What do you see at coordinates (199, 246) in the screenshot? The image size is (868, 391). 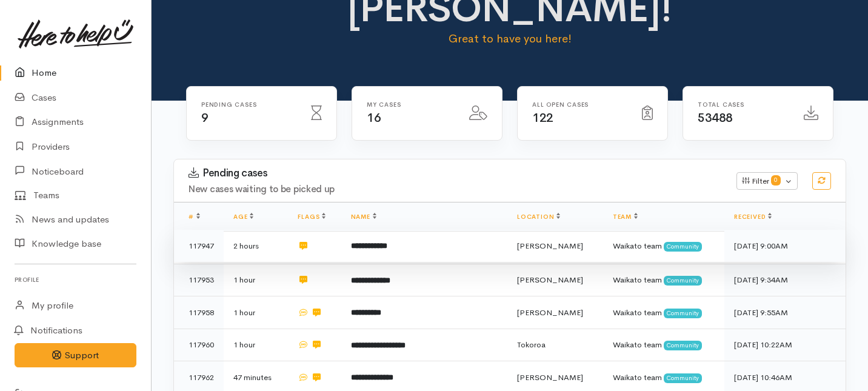 I see `td: 117947` at bounding box center [199, 246].